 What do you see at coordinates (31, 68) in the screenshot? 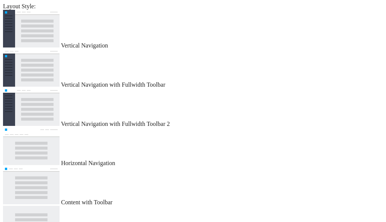
I see `img: vertical-nav-with-full-toolbar.jpg` at bounding box center [31, 68].